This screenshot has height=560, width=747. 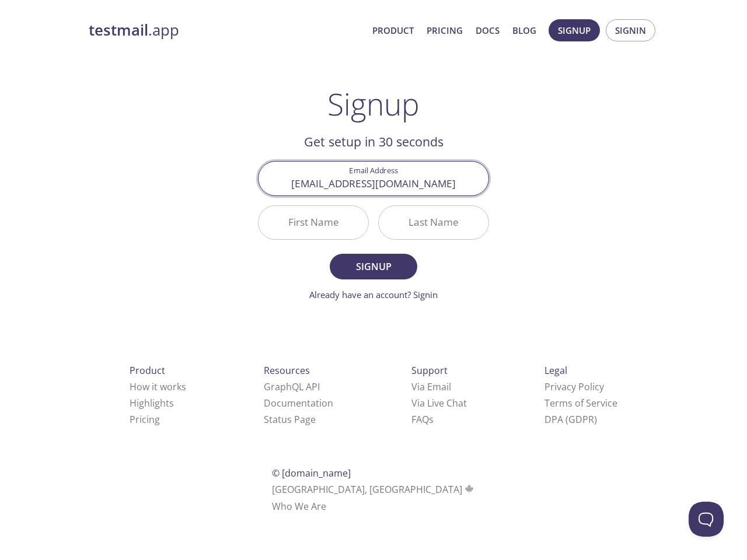 What do you see at coordinates (432, 387) in the screenshot?
I see `a: Via Email` at bounding box center [432, 387].